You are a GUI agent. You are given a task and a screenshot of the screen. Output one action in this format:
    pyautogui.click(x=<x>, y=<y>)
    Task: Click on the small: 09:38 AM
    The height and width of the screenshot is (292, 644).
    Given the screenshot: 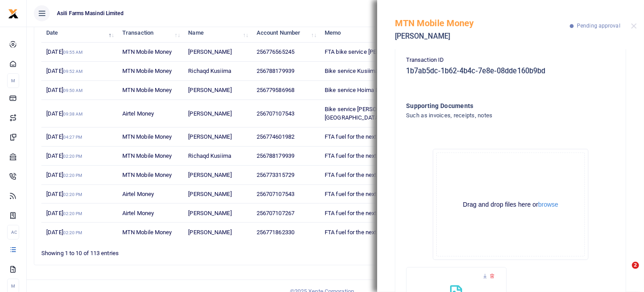 What is the action you would take?
    pyautogui.click(x=73, y=114)
    